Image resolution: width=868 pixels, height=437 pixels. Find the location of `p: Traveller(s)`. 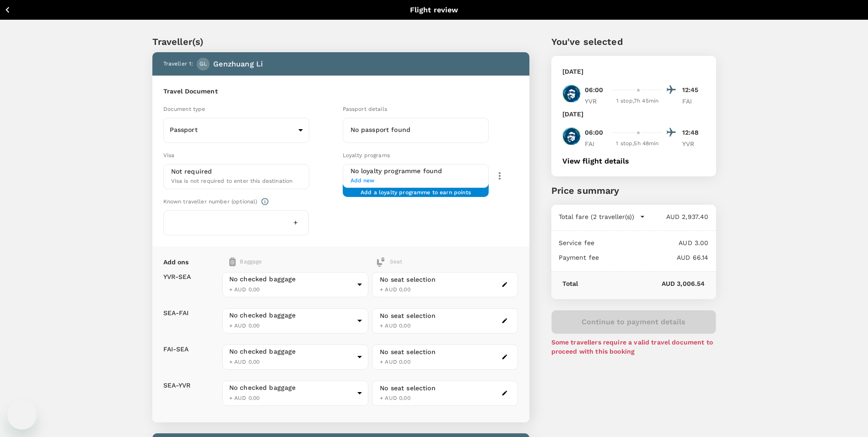

p: Traveller(s) is located at coordinates (341, 42).